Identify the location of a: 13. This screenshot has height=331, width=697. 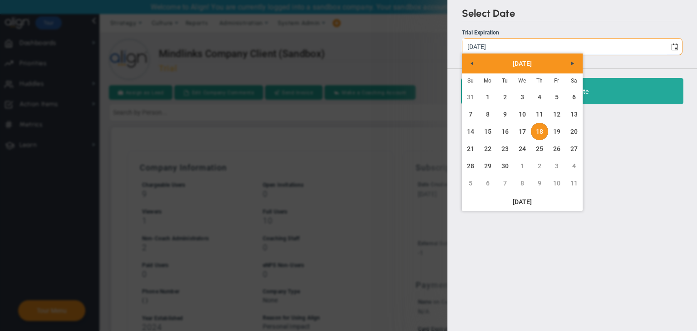
(574, 114).